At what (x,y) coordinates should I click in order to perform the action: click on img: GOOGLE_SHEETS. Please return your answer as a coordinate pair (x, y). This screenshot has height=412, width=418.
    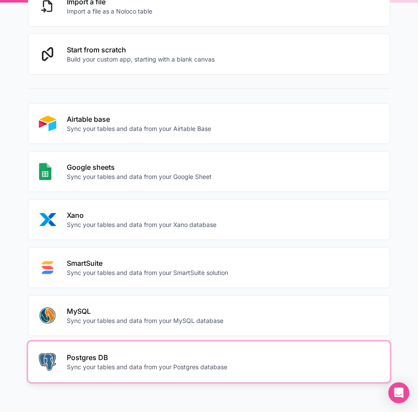
    Looking at the image, I should click on (45, 172).